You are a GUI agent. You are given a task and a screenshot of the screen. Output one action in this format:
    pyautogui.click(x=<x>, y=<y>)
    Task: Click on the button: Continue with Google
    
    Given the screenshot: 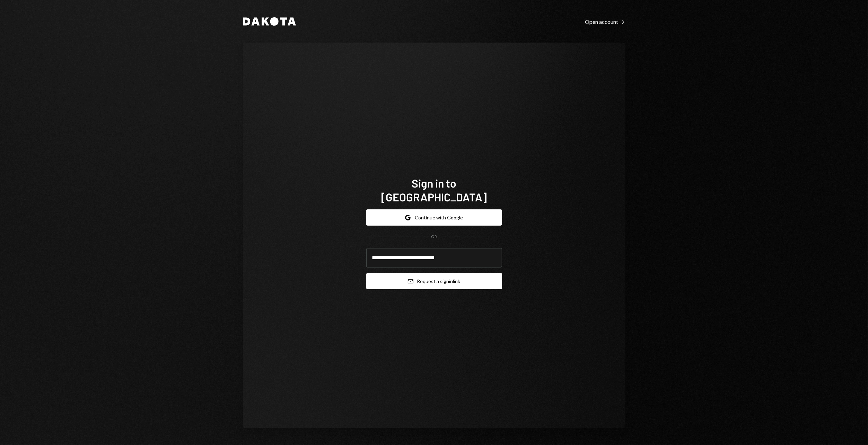 What is the action you would take?
    pyautogui.click(x=434, y=218)
    